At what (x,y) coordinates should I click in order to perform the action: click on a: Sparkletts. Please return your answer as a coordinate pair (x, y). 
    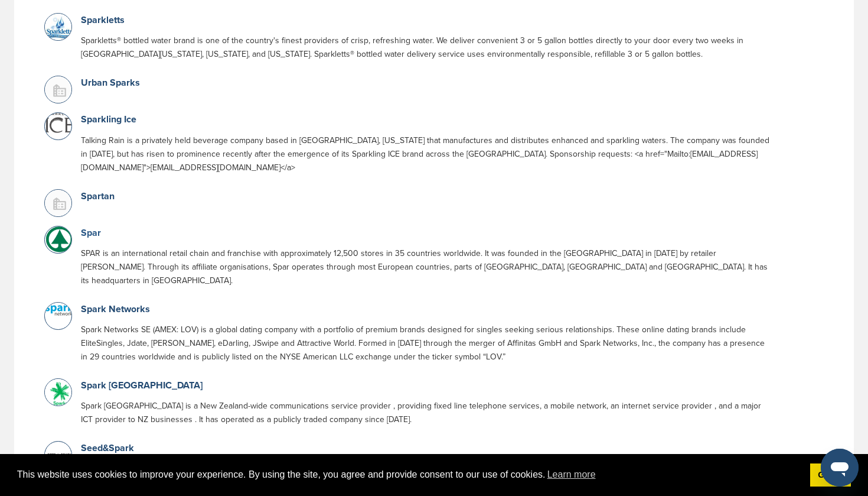
    Looking at the image, I should click on (103, 20).